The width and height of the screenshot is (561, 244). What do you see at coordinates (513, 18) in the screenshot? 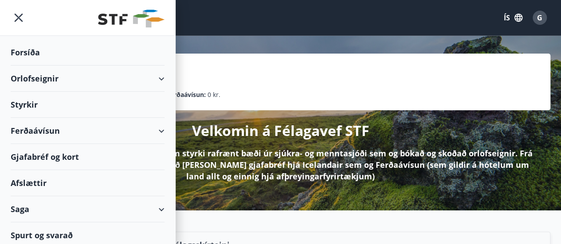
I see `button: ÍS` at bounding box center [513, 18].